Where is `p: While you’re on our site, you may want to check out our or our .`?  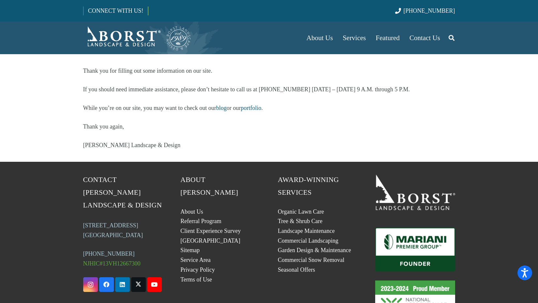
p: While you’re on our site, you may want to check out our or our . is located at coordinates (269, 108).